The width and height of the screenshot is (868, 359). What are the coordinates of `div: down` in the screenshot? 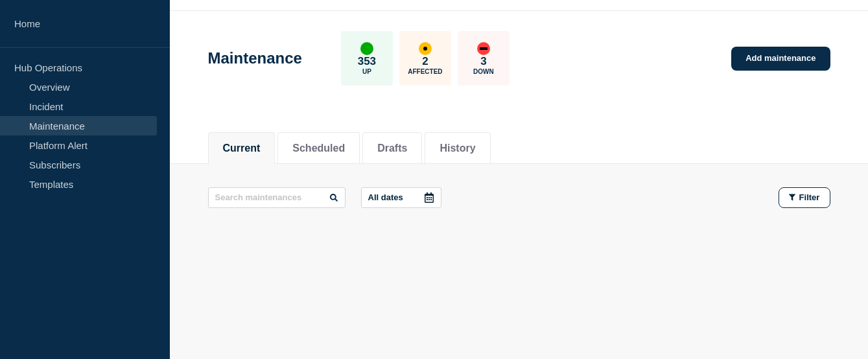 It's located at (483, 49).